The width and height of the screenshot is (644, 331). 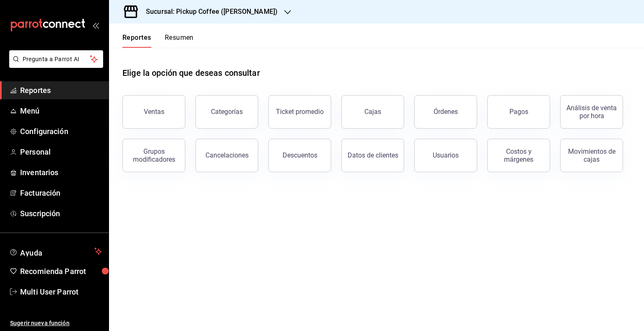 What do you see at coordinates (227, 112) in the screenshot?
I see `button: Categorías` at bounding box center [227, 112].